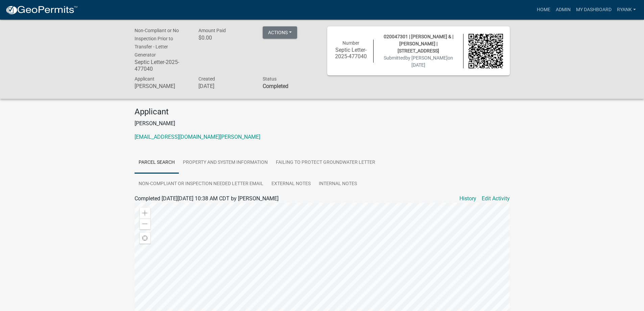  I want to click on div: Zoom in, so click(145, 213).